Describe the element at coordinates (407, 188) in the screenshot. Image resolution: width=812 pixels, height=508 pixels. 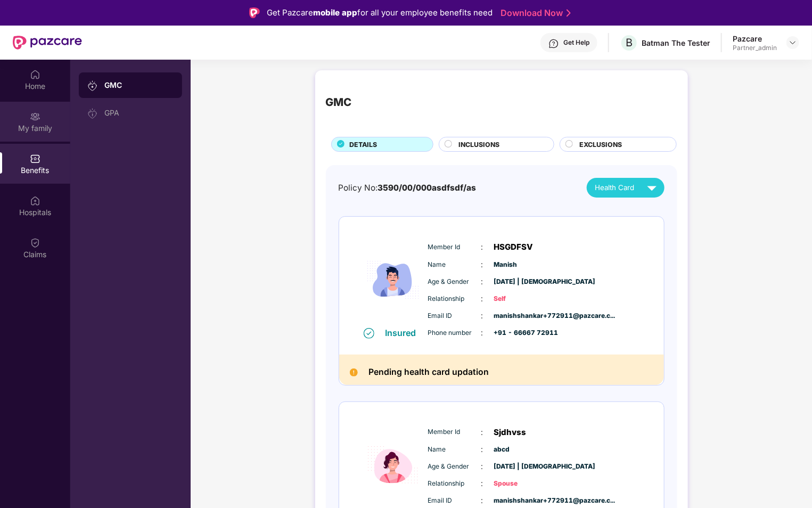
I see `div: Policy No:` at that location.